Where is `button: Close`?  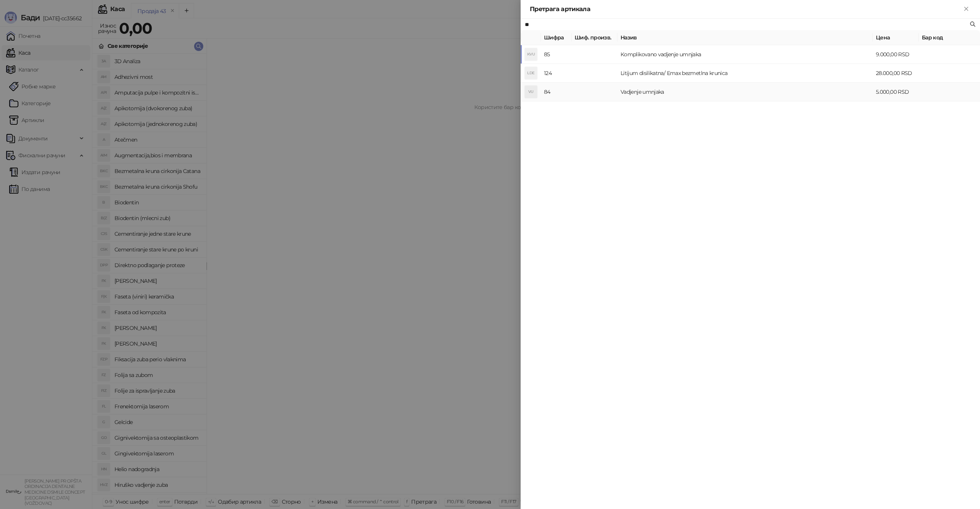 button: Close is located at coordinates (966, 10).